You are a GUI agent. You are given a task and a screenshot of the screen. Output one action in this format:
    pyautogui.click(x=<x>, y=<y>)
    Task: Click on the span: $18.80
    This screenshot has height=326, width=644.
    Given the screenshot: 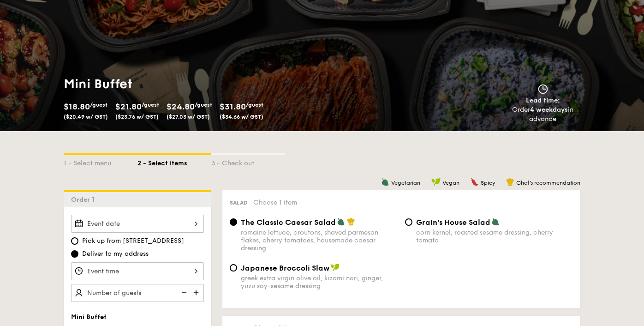 What is the action you would take?
    pyautogui.click(x=76, y=107)
    